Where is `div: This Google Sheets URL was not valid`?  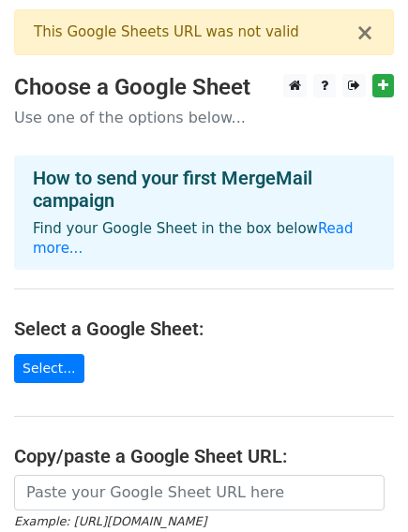
div: This Google Sheets URL was not valid is located at coordinates (194, 32).